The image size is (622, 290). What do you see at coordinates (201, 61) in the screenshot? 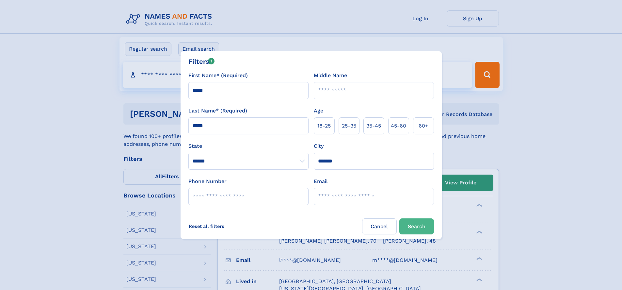
I see `div: Filters` at bounding box center [201, 61].